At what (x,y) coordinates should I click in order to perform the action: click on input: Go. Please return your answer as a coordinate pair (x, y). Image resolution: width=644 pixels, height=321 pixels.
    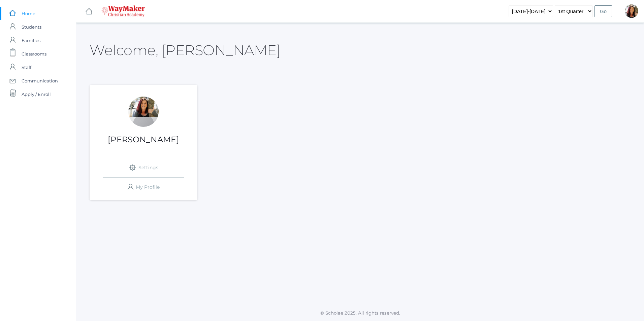
    Looking at the image, I should click on (604, 11).